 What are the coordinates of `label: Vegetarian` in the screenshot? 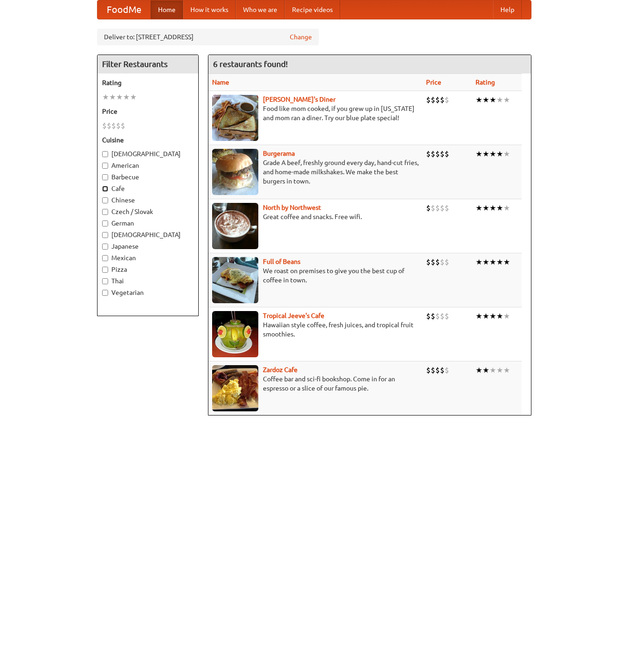 It's located at (148, 292).